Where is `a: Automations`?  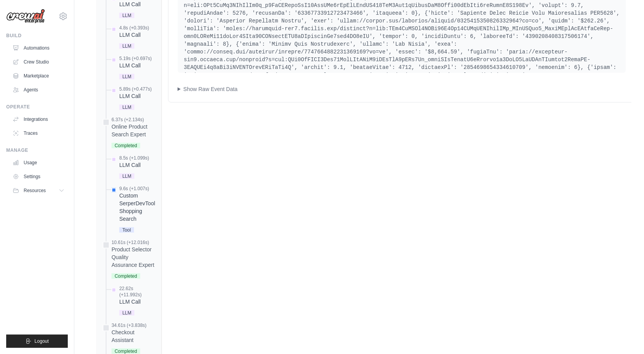
a: Automations is located at coordinates (38, 48).